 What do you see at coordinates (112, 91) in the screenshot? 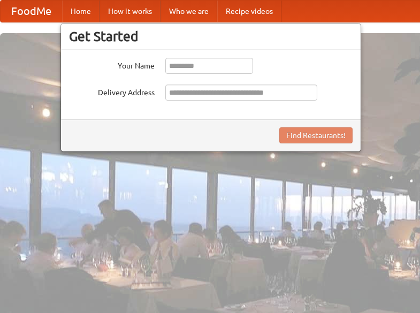
I see `label: Delivery Address` at bounding box center [112, 91].